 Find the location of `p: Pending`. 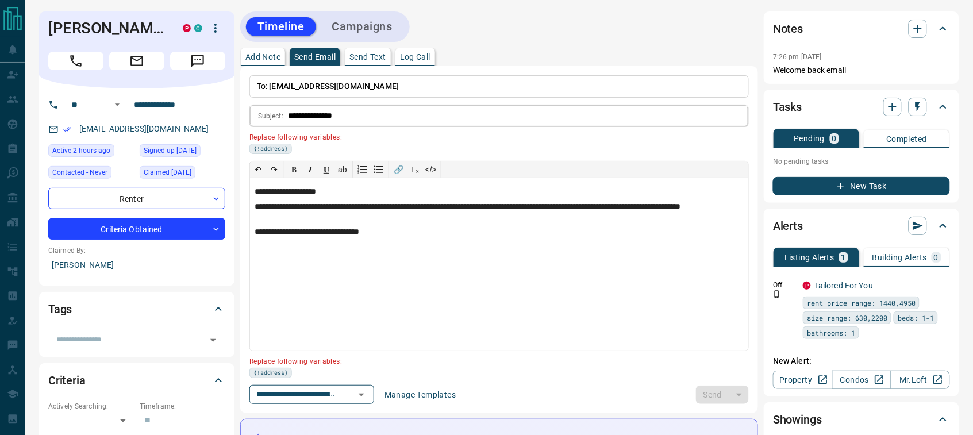

p: Pending is located at coordinates (809, 138).